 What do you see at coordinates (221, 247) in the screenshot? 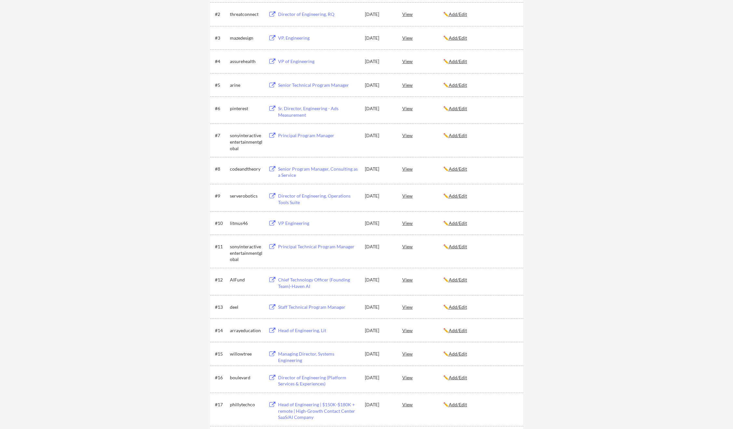
I see `div: #11` at bounding box center [221, 247].